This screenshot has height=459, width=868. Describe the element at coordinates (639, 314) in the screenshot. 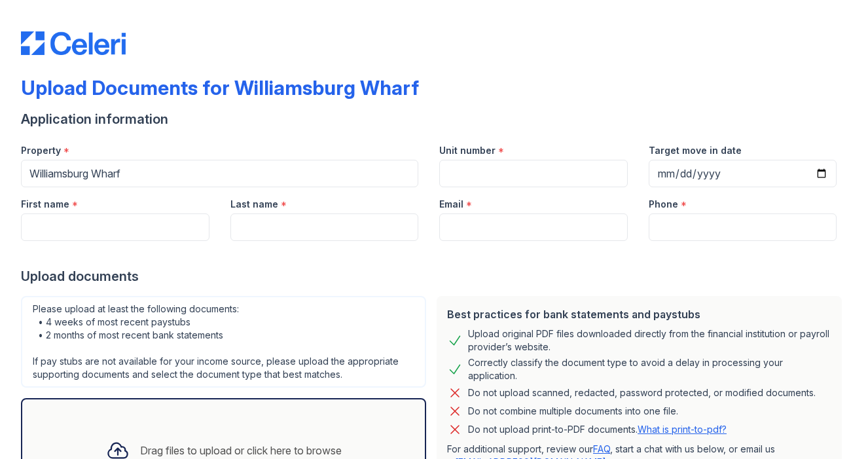

I see `div: Best practices for bank statements and paystubs` at that location.